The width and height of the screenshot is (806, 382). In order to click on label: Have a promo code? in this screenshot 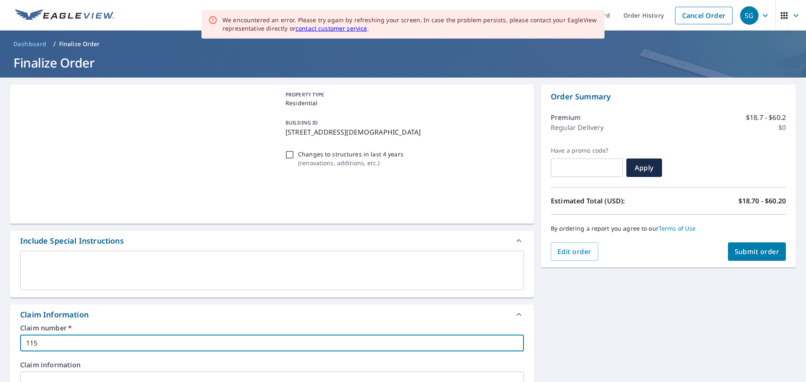, I will do `click(587, 151)`.